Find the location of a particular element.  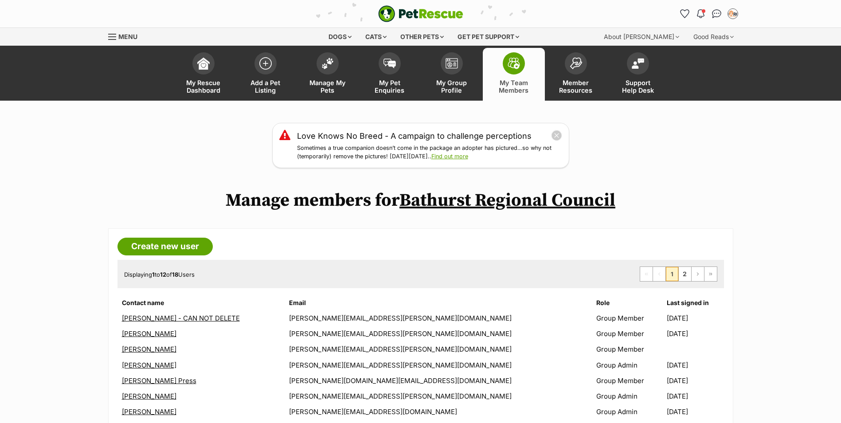

span: Support Help Desk is located at coordinates (638, 86).